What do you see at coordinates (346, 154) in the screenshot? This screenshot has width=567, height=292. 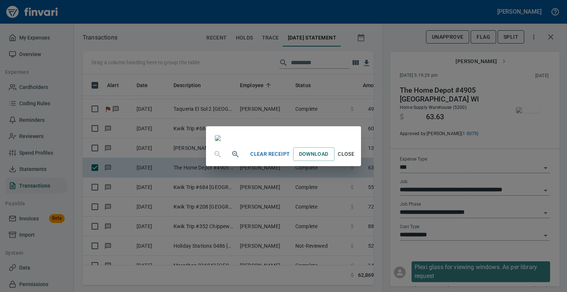 I see `button: Close` at bounding box center [346, 154].